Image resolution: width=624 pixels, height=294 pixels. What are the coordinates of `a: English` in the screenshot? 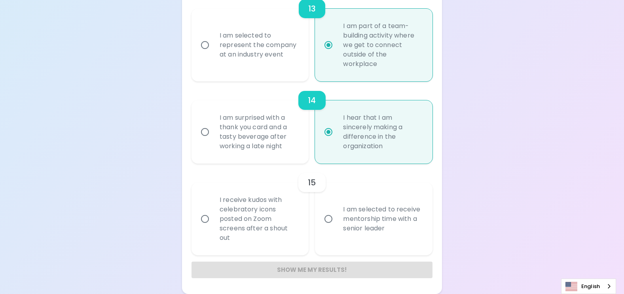 It's located at (589, 287).